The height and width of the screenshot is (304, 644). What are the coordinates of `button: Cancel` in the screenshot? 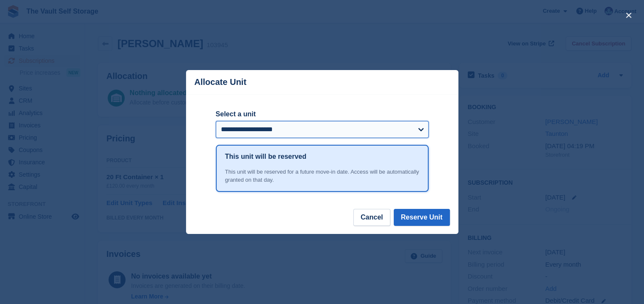 It's located at (372, 217).